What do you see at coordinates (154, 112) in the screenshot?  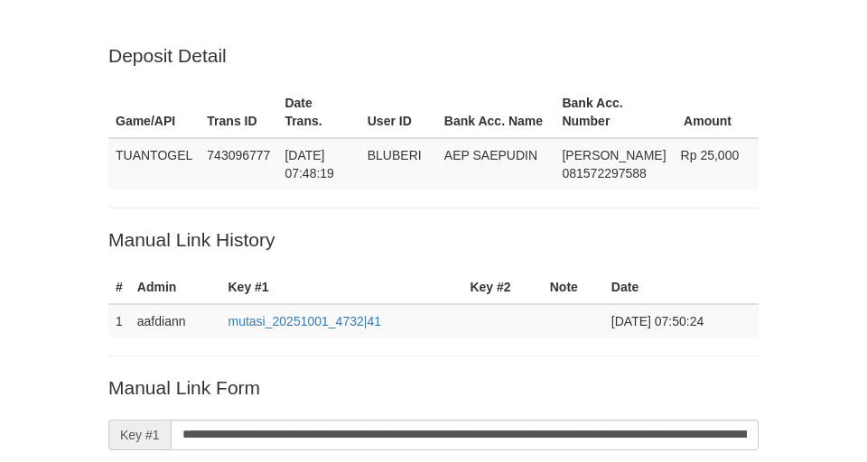 I see `th: Game/API` at bounding box center [154, 112].